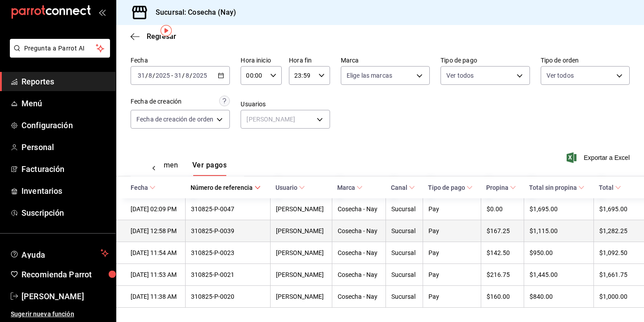 This screenshot has width=644, height=322. I want to click on span: Sugerir nueva función, so click(60, 314).